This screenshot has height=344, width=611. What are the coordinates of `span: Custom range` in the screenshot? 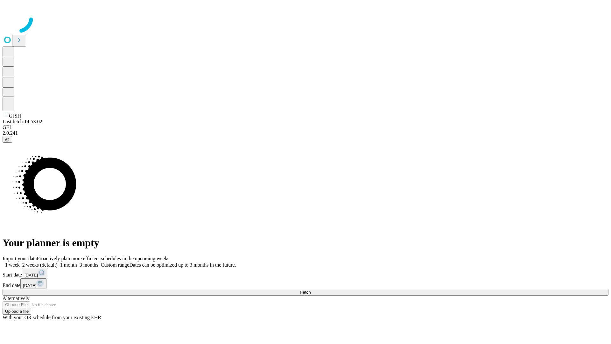 It's located at (115, 264).